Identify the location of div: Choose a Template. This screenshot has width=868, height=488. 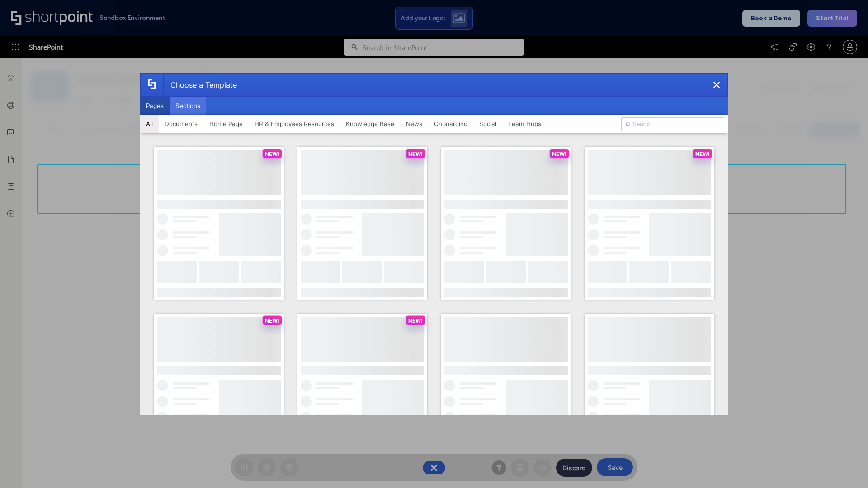
(200, 85).